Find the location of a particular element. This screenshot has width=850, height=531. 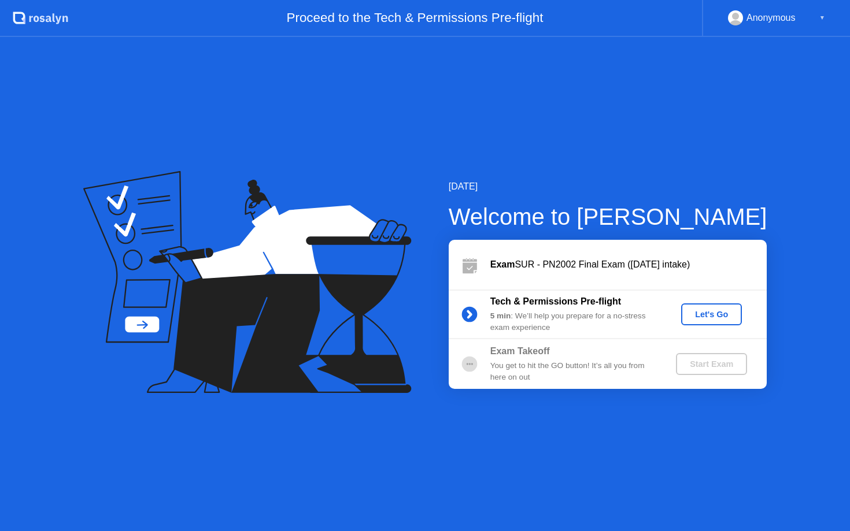

button: Let's Go is located at coordinates (711, 314).